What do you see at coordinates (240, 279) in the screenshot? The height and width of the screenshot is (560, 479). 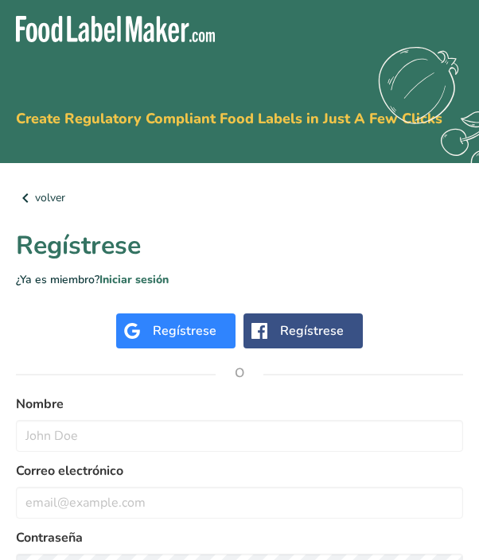 I see `p: ¿Ya es miembro?` at bounding box center [240, 279].